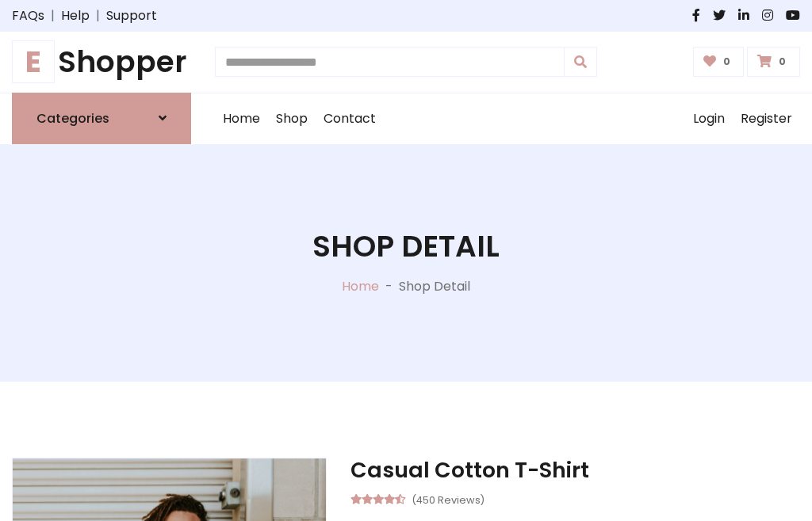  I want to click on a: Login, so click(709, 119).